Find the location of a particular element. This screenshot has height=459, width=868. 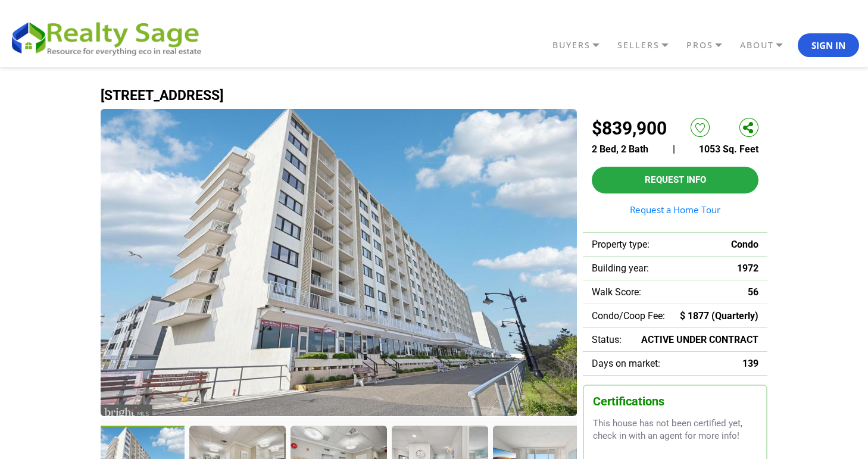

span: Property type: is located at coordinates (620, 244).